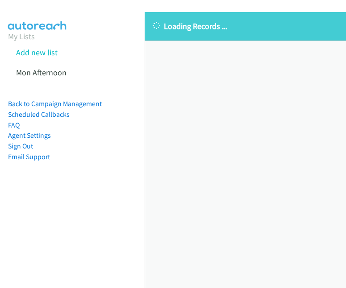 The width and height of the screenshot is (346, 288). I want to click on a: My Lists, so click(21, 36).